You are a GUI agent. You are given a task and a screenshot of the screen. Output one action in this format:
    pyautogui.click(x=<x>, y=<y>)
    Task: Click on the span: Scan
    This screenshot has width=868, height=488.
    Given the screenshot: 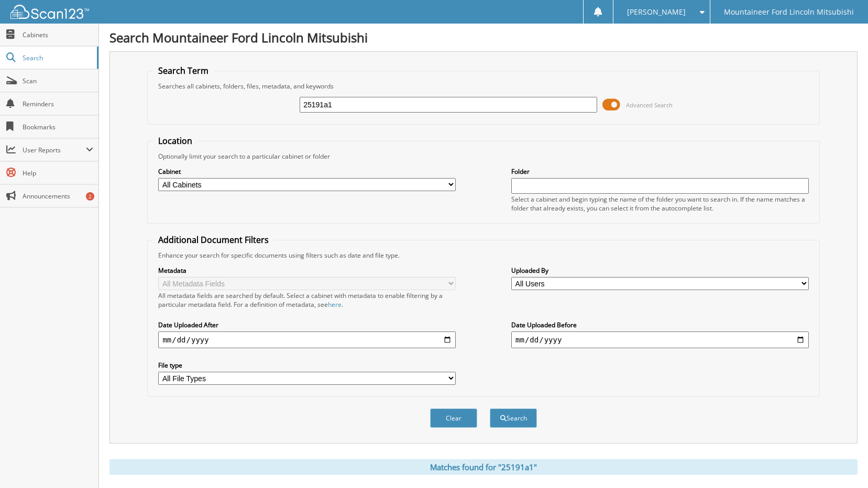 What is the action you would take?
    pyautogui.click(x=57, y=81)
    